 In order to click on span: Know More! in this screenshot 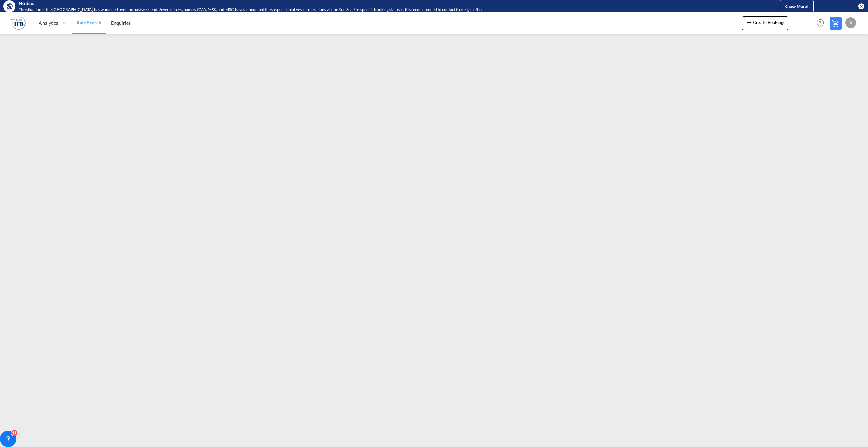, I will do `click(797, 6)`.